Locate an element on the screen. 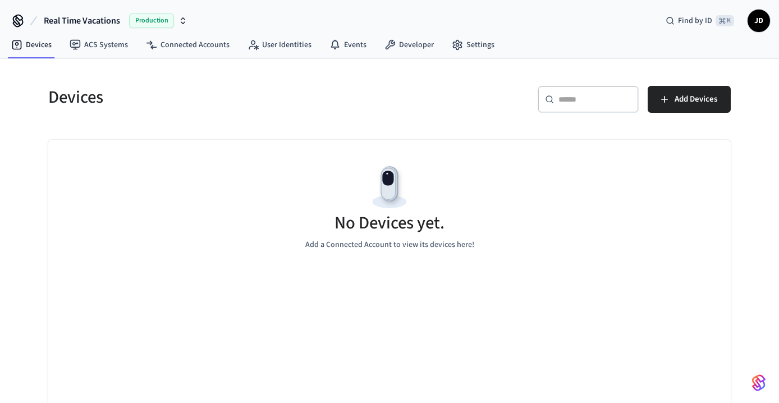  button: JD is located at coordinates (759, 21).